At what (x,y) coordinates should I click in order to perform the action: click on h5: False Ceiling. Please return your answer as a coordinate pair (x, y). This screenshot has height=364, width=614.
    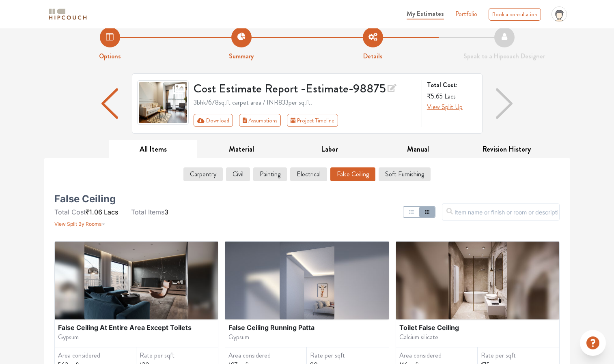
    Looking at the image, I should click on (85, 199).